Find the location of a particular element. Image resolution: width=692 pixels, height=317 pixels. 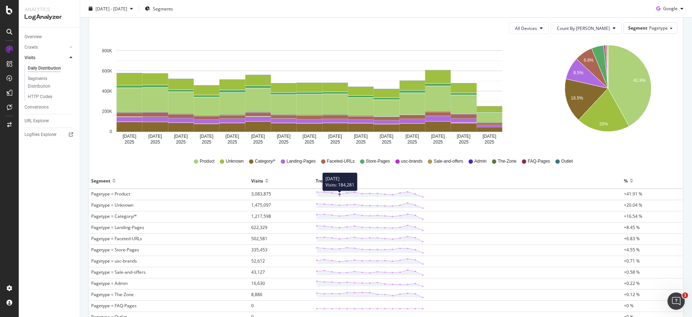

span: Pagetype = Landing-Pages is located at coordinates (118, 227).